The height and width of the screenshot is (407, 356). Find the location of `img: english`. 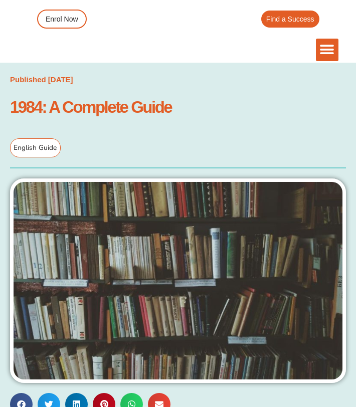

img: english is located at coordinates (178, 281).